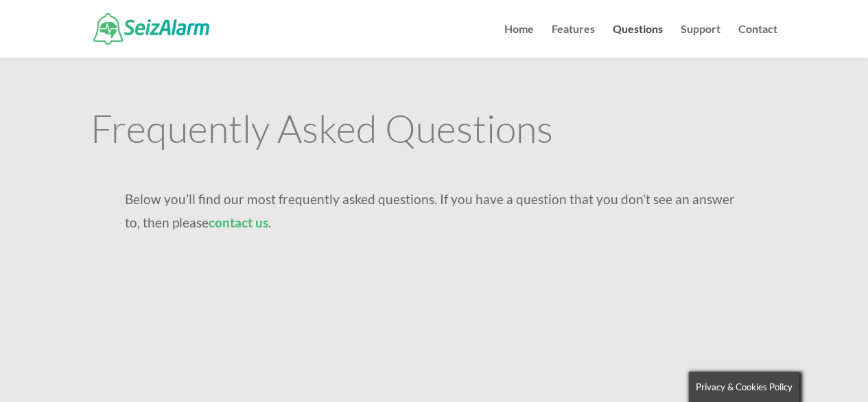 The image size is (868, 402). What do you see at coordinates (433, 131) in the screenshot?
I see `h1: Frequently Asked Questions` at bounding box center [433, 131].